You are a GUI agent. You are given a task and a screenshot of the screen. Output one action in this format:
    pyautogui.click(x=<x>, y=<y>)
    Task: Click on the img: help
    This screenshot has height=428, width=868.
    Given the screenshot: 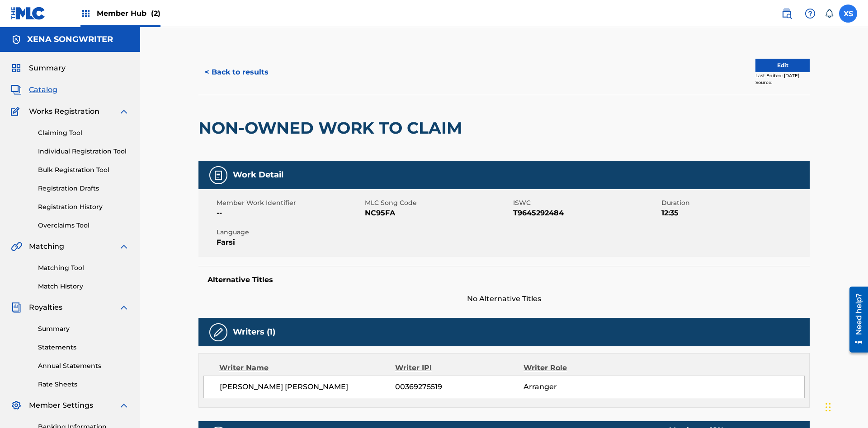 What is the action you would take?
    pyautogui.click(x=810, y=13)
    